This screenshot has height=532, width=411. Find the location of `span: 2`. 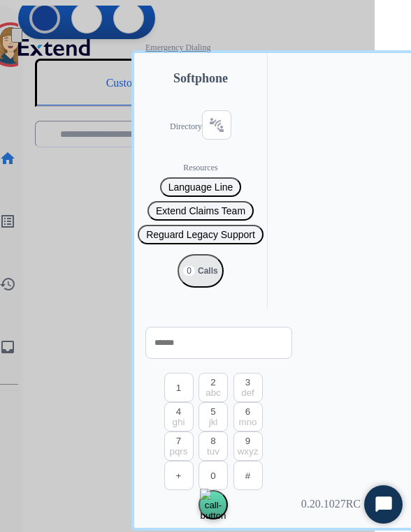

span: 2 is located at coordinates (212, 382).